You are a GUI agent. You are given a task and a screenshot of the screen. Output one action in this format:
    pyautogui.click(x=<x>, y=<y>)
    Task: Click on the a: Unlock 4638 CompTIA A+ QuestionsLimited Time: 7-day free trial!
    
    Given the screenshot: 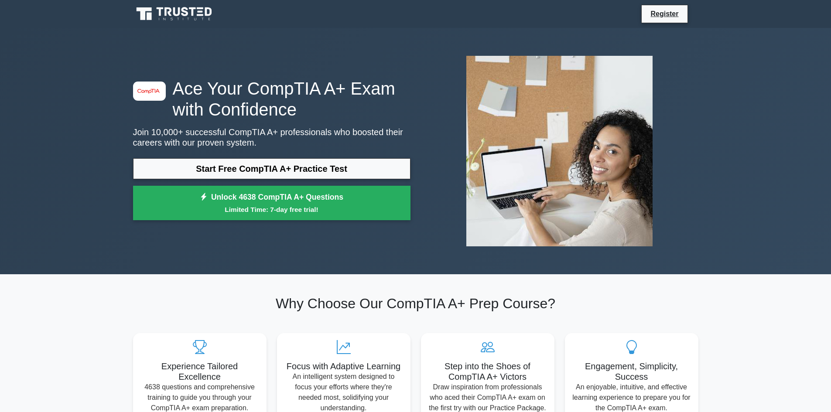 What is the action you would take?
    pyautogui.click(x=272, y=203)
    